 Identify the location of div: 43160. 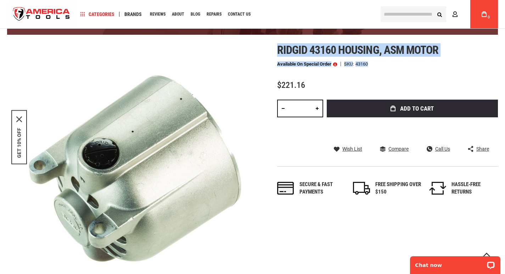
(361, 64).